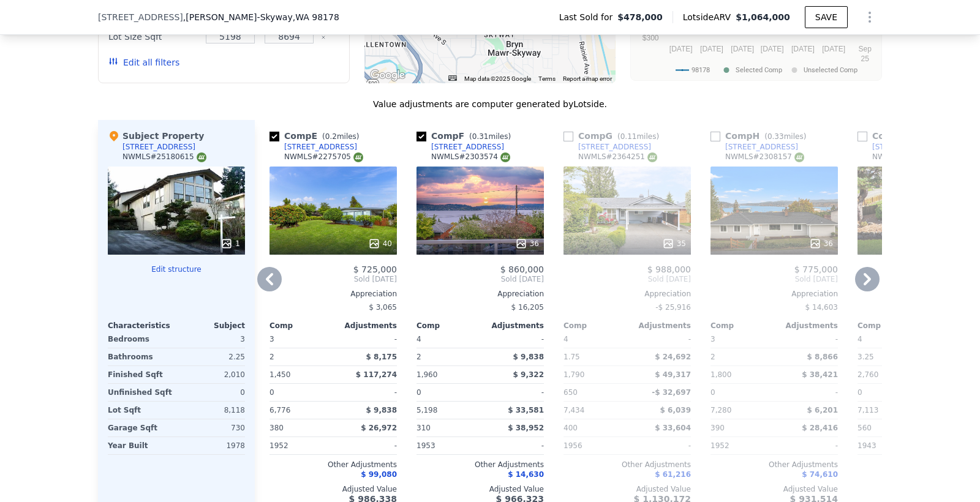 This screenshot has height=502, width=980. What do you see at coordinates (761, 136) in the screenshot?
I see `div: Comp H` at bounding box center [761, 136].